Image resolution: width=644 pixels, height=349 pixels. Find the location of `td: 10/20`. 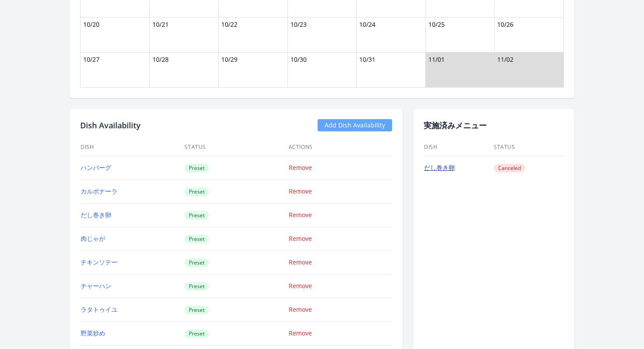

td: 10/20 is located at coordinates (115, 35).